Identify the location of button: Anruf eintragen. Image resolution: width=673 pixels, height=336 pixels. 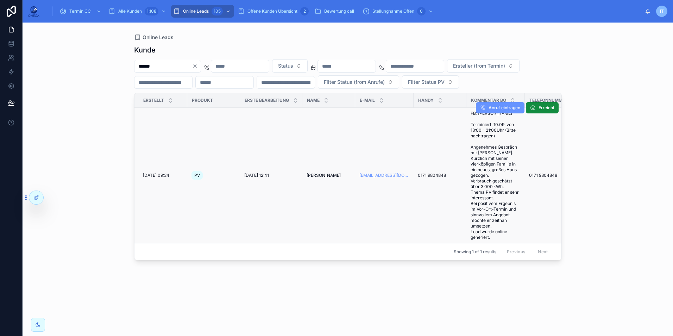
(500, 108).